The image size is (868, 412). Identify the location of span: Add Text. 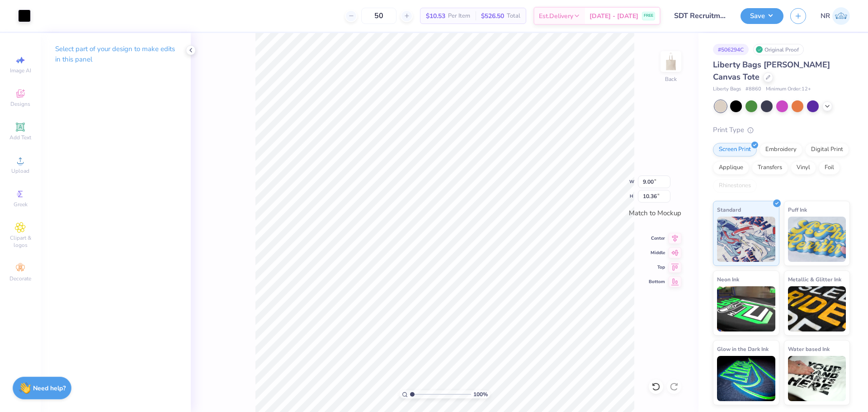
(20, 137).